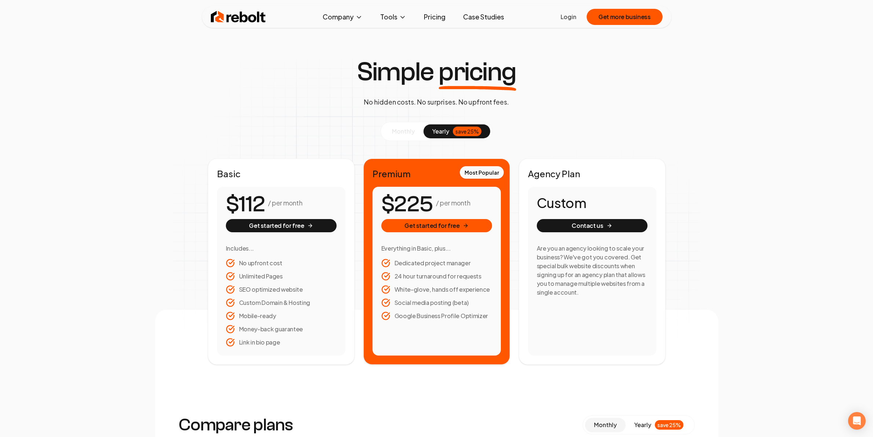  I want to click on li: Mobile-ready, so click(281, 316).